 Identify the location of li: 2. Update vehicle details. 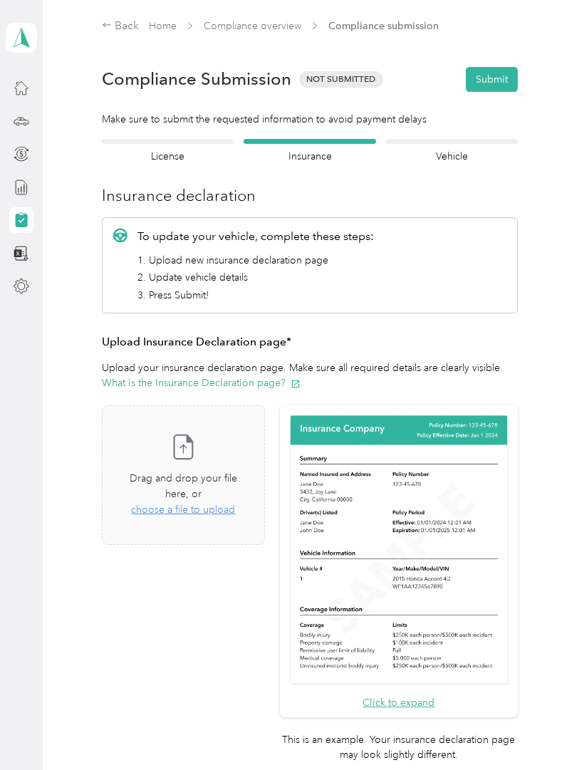
(256, 277).